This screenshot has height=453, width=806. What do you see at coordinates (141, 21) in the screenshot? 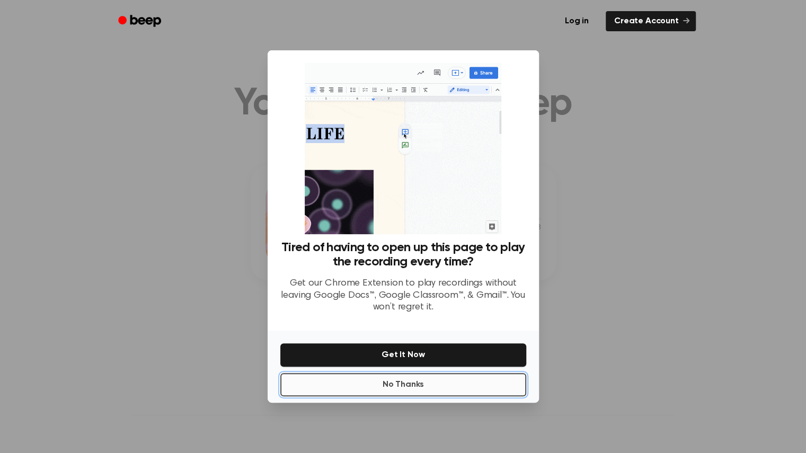
I see `a: Beep` at bounding box center [141, 21].